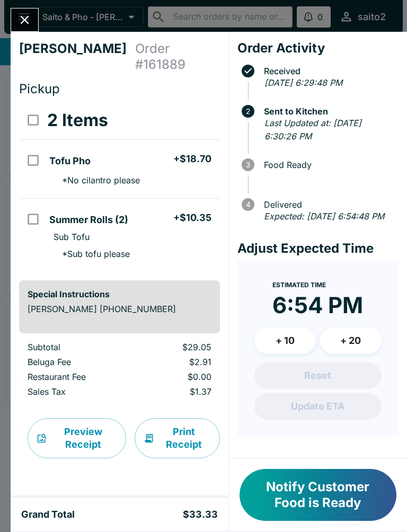 Image resolution: width=407 pixels, height=532 pixels. What do you see at coordinates (318, 495) in the screenshot?
I see `button: Notify Customer Food is Ready` at bounding box center [318, 495].